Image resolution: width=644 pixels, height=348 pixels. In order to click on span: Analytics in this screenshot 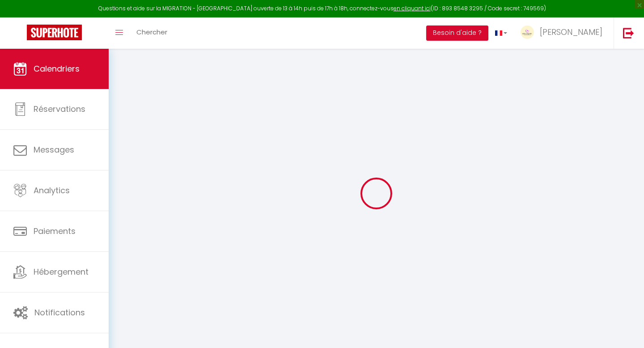, I will do `click(51, 190)`.